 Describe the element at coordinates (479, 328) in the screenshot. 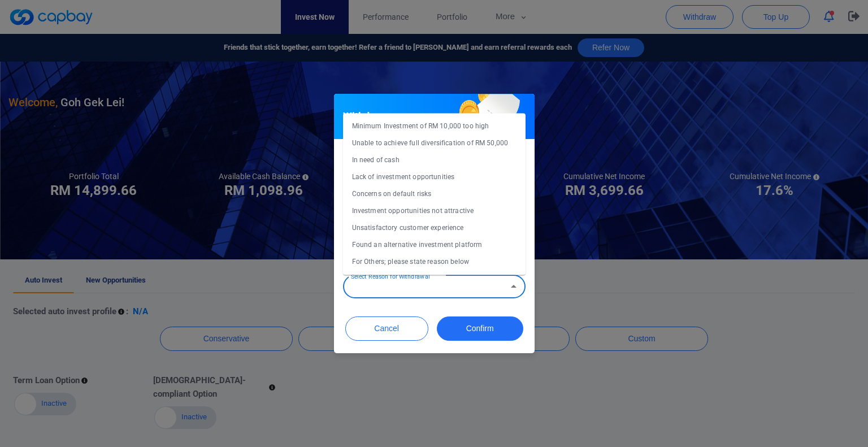

I see `button: Confirm` at that location.